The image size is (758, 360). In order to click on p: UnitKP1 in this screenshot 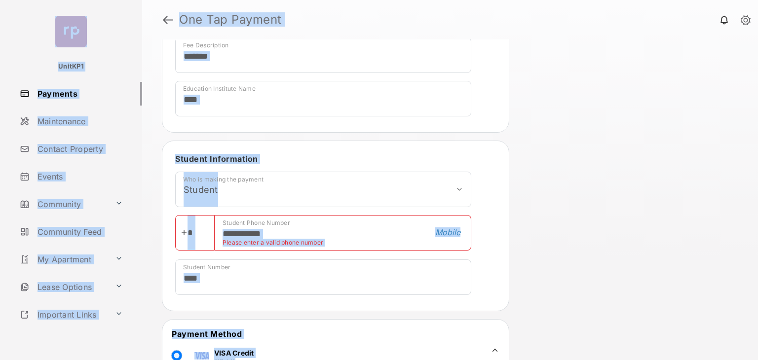, I will do `click(71, 67)`.